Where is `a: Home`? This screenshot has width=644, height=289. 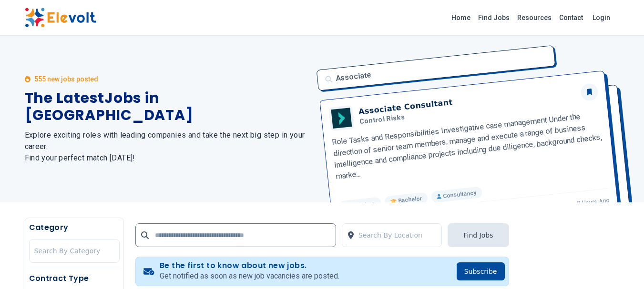
a: Home is located at coordinates (461, 18).